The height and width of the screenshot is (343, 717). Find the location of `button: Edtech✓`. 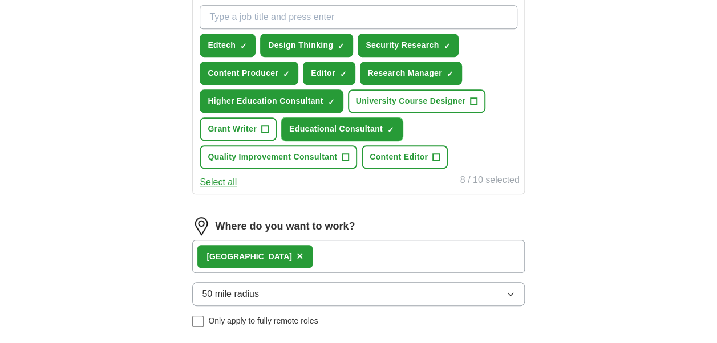

button: Edtech✓ is located at coordinates (227, 45).